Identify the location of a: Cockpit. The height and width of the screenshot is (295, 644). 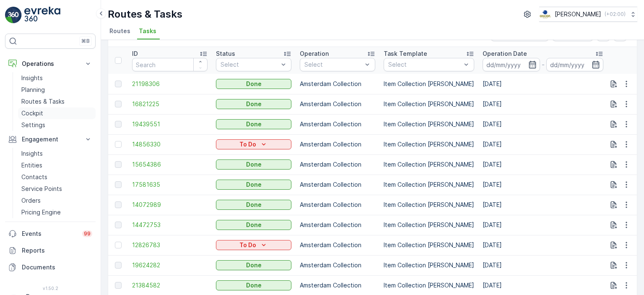
(57, 113).